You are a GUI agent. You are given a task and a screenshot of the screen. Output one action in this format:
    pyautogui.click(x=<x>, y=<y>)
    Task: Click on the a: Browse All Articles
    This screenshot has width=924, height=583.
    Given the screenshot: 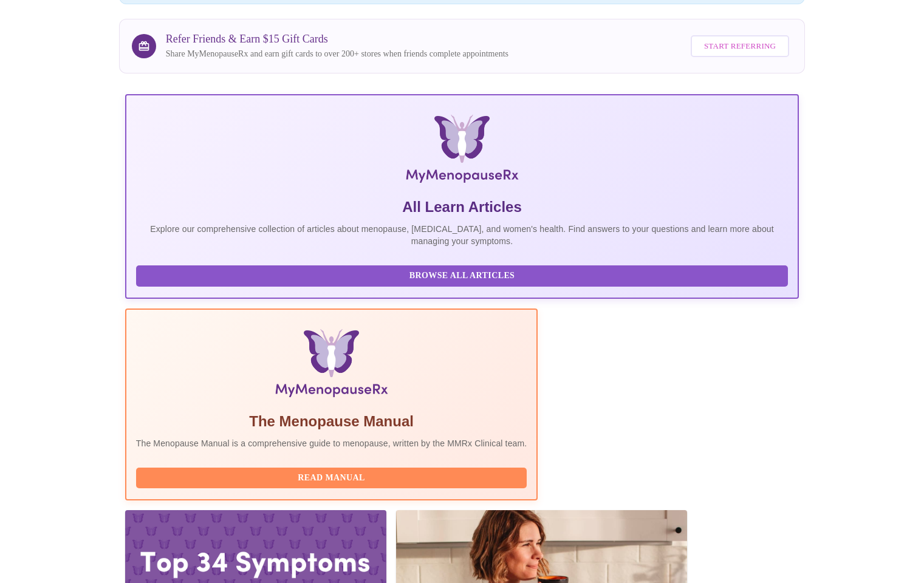 What is the action you would take?
    pyautogui.click(x=464, y=275)
    